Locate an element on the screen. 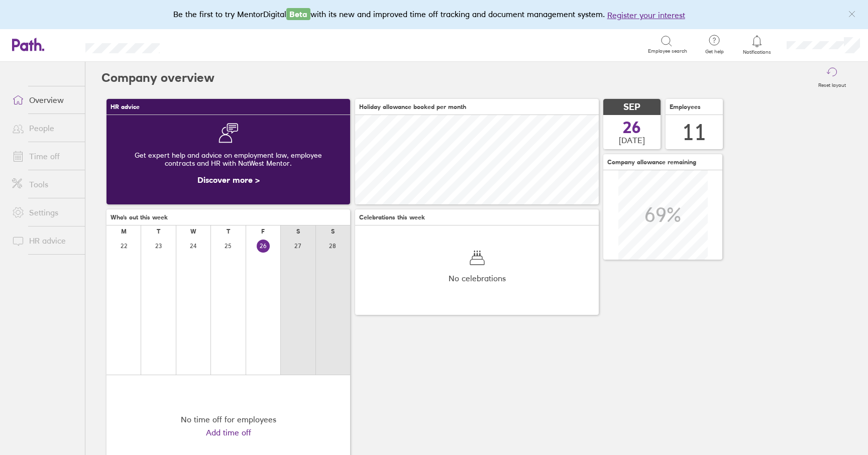  a: People is located at coordinates (44, 128).